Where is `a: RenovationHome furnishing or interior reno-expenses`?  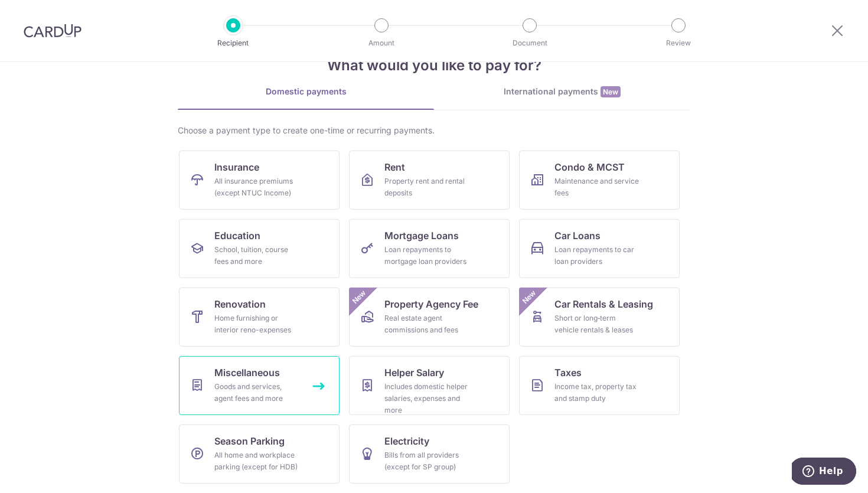
a: RenovationHome furnishing or interior reno-expenses is located at coordinates (259, 317).